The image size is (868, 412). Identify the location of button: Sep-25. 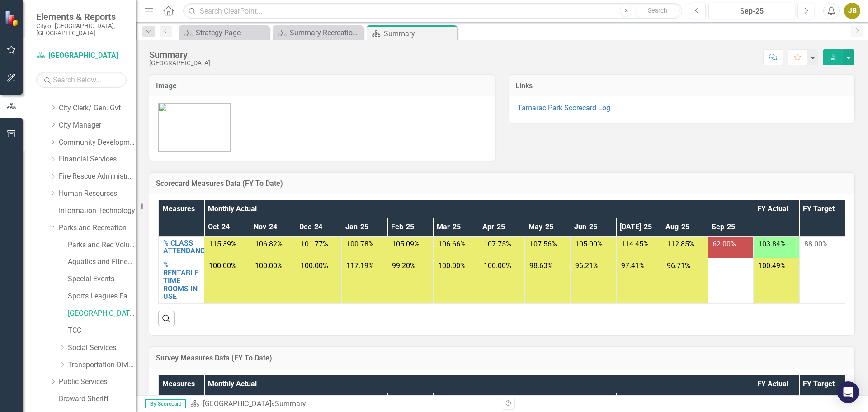
(752, 11).